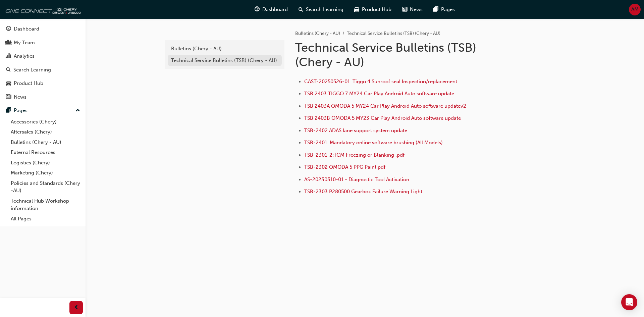 The height and width of the screenshot is (317, 644). What do you see at coordinates (379, 94) in the screenshot?
I see `span: TSB 2403 TIGGO 7 MY24 Car Play Android Auto software update` at bounding box center [379, 94].